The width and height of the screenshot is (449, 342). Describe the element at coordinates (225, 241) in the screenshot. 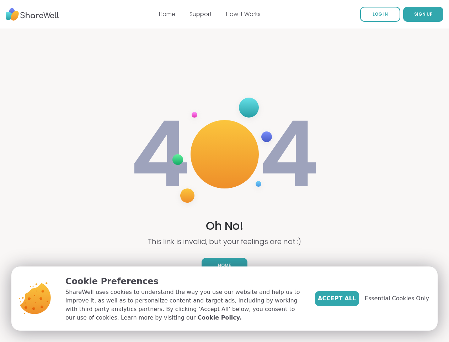

I see `p: This link is invalid, but your feelings are not :)` at that location.